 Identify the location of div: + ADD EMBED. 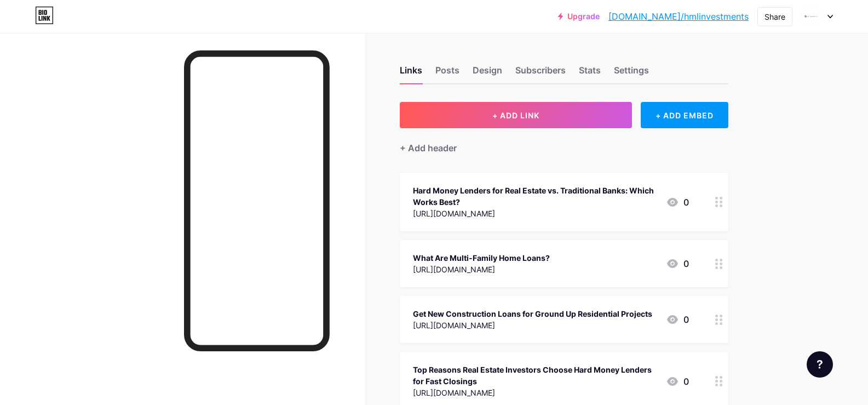
(684, 115).